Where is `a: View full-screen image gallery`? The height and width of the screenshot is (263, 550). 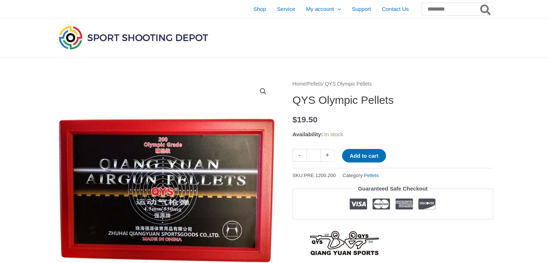
a: View full-screen image gallery is located at coordinates (263, 91).